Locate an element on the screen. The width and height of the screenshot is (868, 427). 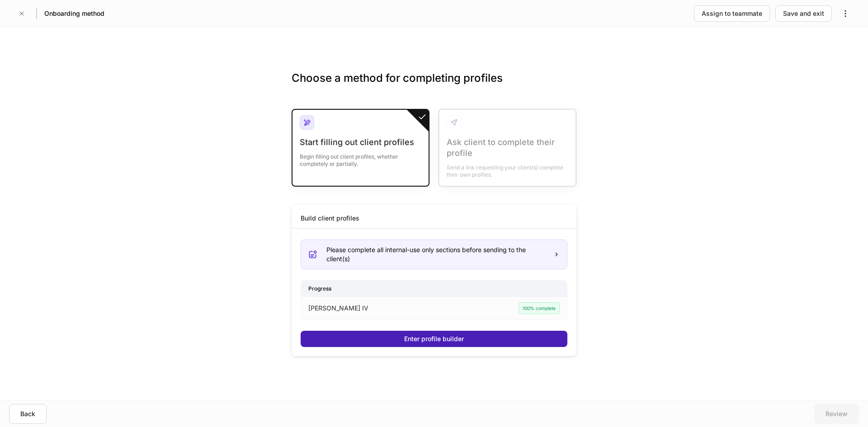
div: Build client profiles is located at coordinates (330, 218).